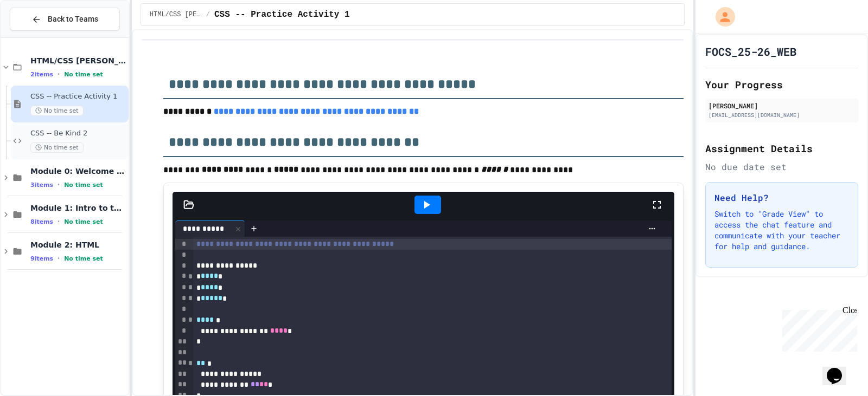 This screenshot has width=868, height=396. Describe the element at coordinates (781, 198) in the screenshot. I see `h3: Need Help?` at that location.